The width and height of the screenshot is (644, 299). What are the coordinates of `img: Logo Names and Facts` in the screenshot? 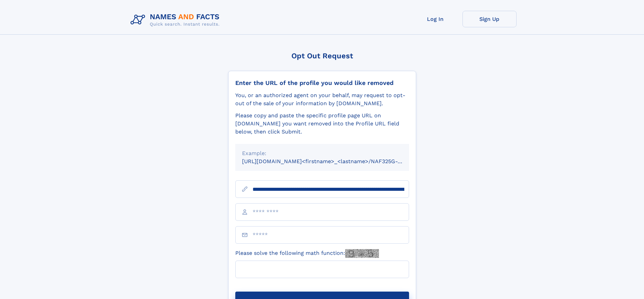 It's located at (176, 20).